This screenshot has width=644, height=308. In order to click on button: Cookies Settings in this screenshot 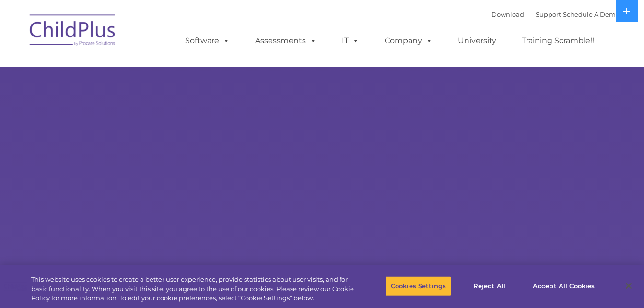, I will do `click(418, 286)`.